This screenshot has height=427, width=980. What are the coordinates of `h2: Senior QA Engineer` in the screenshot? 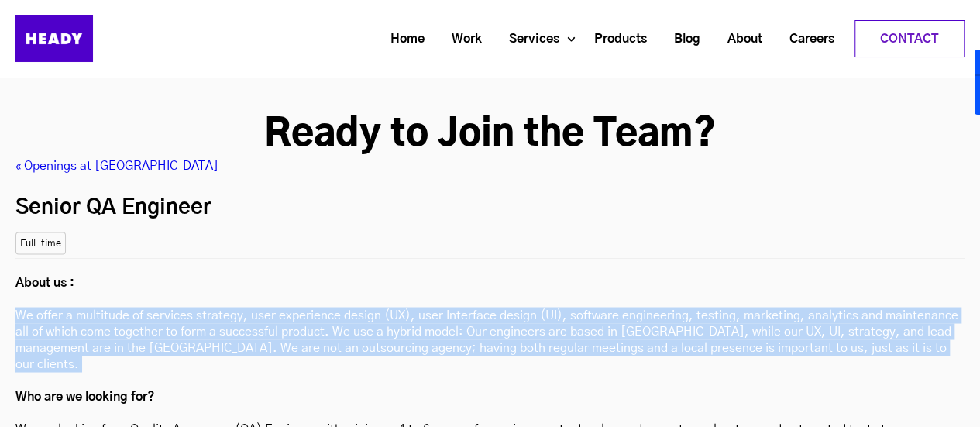 It's located at (490, 207).